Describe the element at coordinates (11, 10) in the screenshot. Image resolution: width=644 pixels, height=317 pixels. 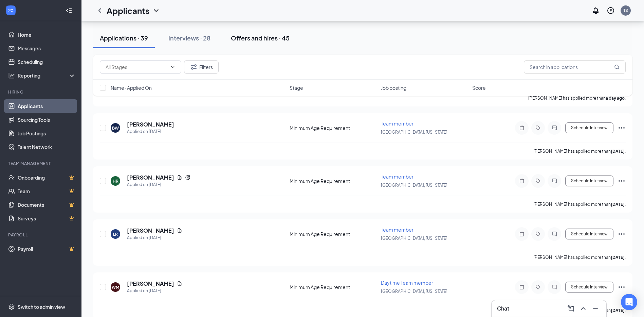
I see `svg: WorkstreamLogo` at that location.